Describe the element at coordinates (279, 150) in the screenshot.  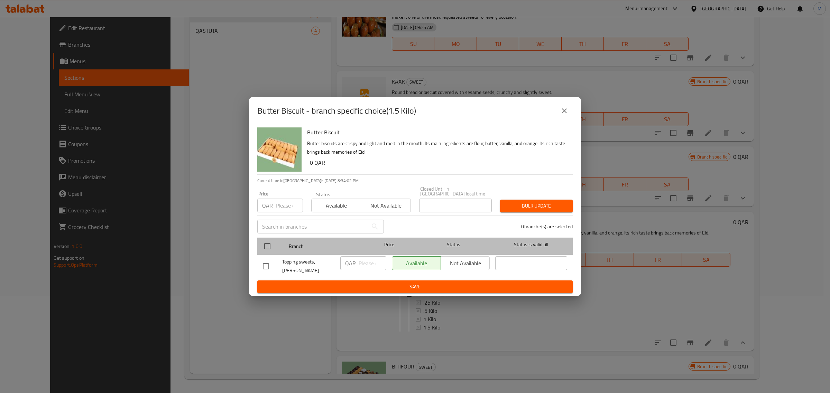
I see `img: Butter Biscuit` at that location.